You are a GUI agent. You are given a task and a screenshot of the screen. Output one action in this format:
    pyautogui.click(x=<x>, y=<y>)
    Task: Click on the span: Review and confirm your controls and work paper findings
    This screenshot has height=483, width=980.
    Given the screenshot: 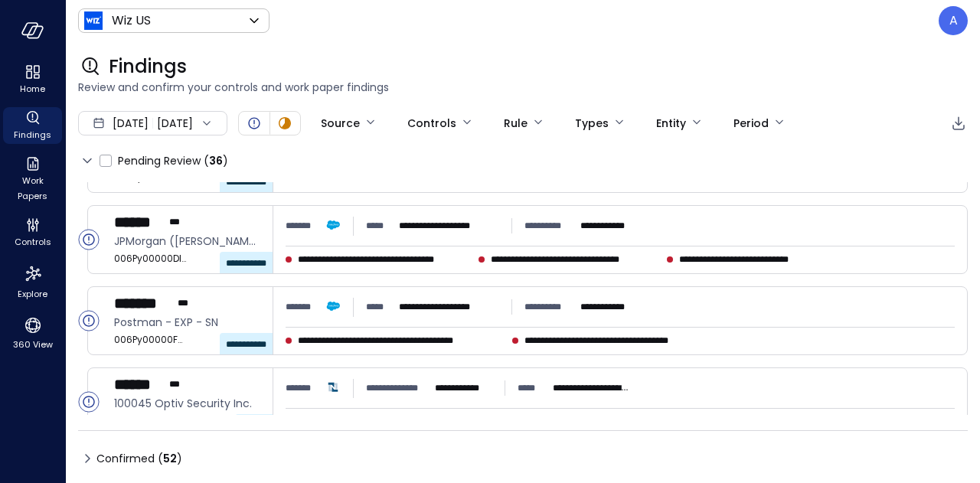 What is the action you would take?
    pyautogui.click(x=523, y=87)
    